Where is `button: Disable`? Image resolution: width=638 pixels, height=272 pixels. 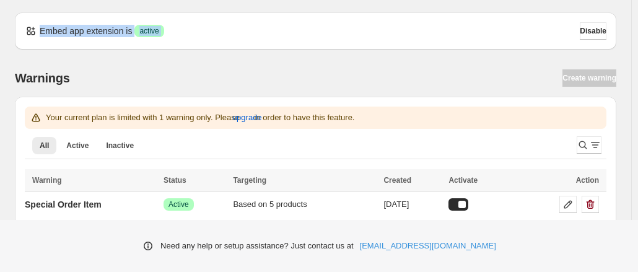 button: Disable is located at coordinates (592, 31).